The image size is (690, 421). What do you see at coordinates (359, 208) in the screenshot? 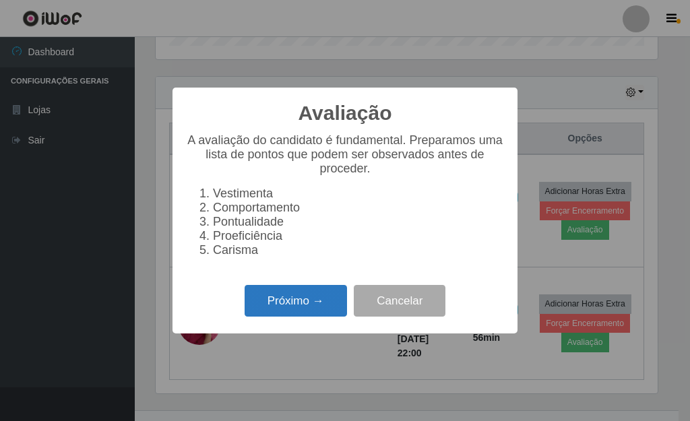
I see `li: Comportamento` at bounding box center [359, 208].